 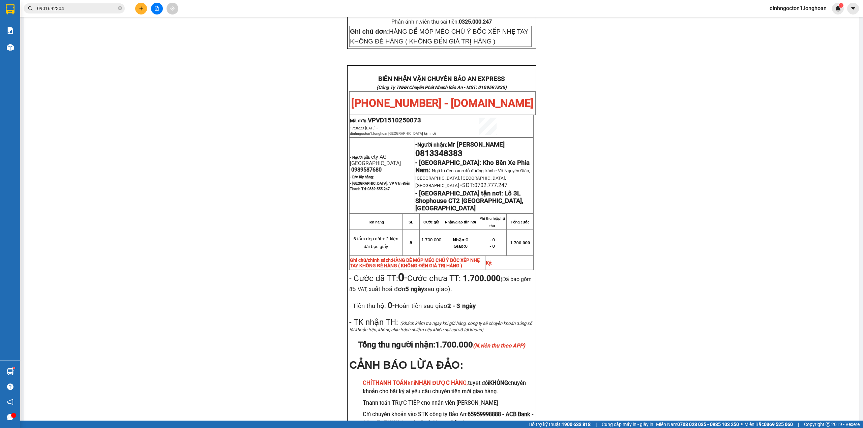 I want to click on span: 1, so click(x=841, y=5).